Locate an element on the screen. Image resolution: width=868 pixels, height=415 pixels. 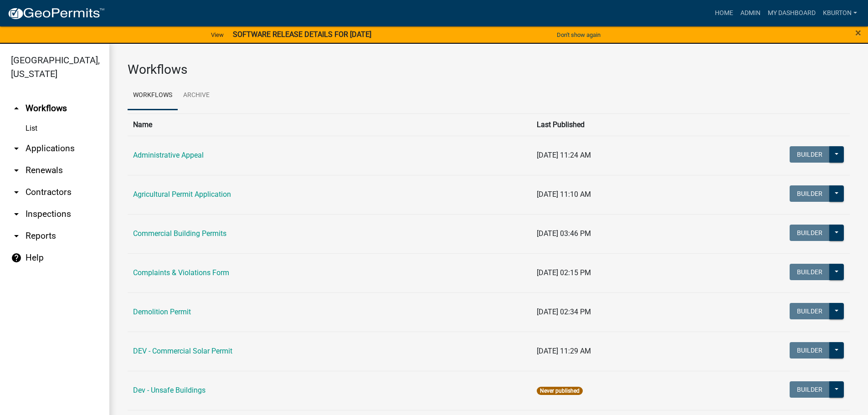
th: Last Published is located at coordinates (611, 124).